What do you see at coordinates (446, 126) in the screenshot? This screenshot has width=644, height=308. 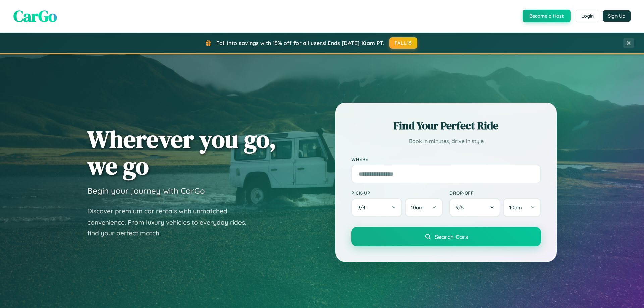 I see `h2: Find Your Perfect Ride` at bounding box center [446, 126].